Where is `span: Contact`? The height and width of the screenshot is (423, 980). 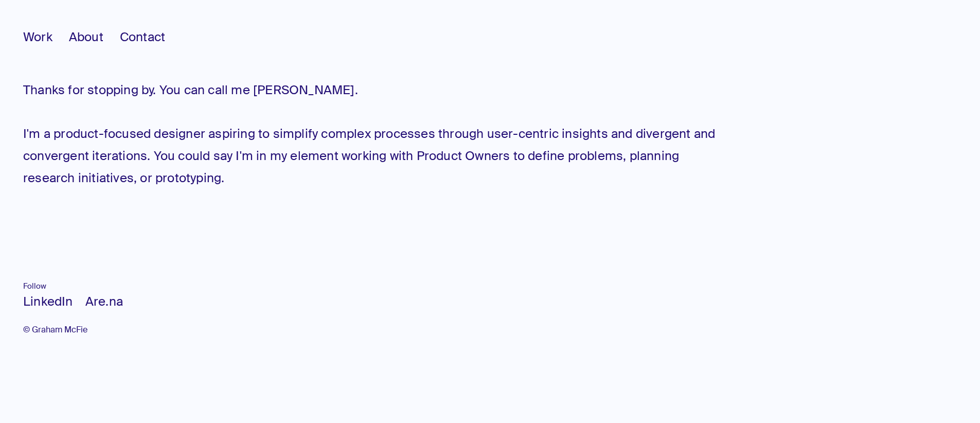
span: Contact is located at coordinates (142, 37).